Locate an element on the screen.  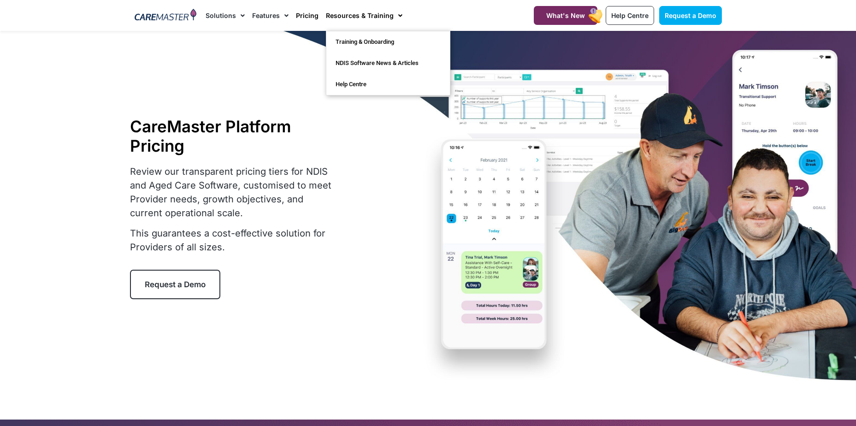
h1: CareMaster Platform Pricing is located at coordinates (234, 136).